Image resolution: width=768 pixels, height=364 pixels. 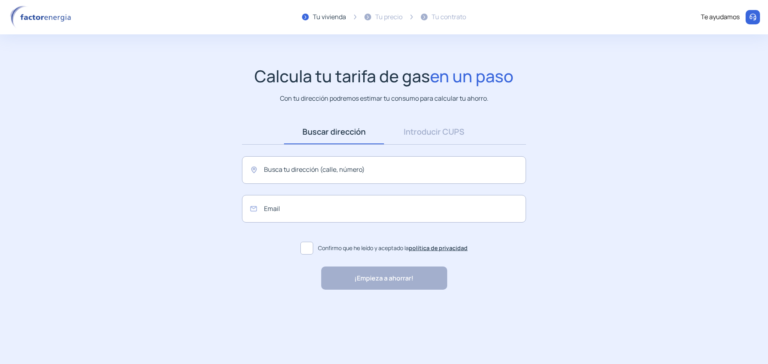 I want to click on a: política de privacidad, so click(x=438, y=248).